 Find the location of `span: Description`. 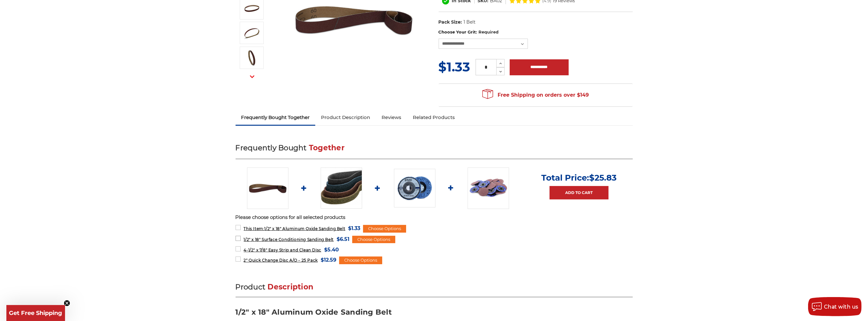

span: Description is located at coordinates (291, 286).